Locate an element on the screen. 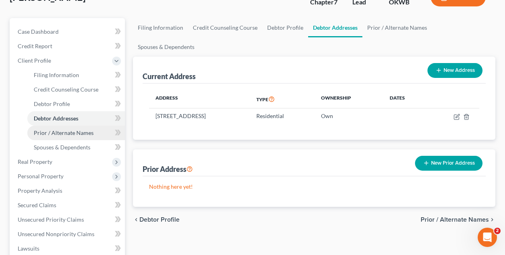 This screenshot has width=505, height=255. div: Prior Address is located at coordinates (167, 169).